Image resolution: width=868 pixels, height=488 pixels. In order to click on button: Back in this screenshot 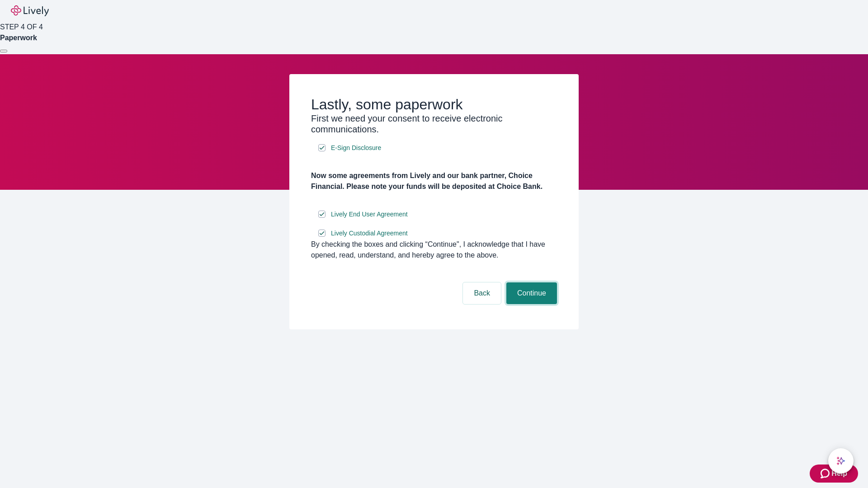, I will do `click(482, 293)`.